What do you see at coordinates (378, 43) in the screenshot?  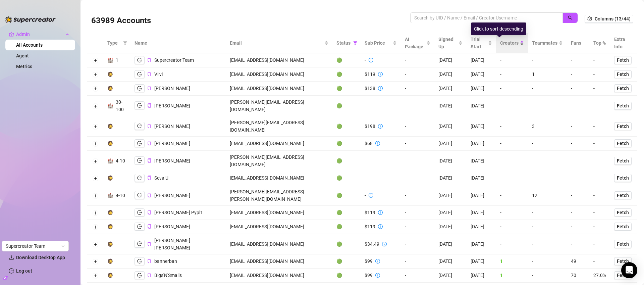 I see `span: Sub Price` at bounding box center [378, 43].